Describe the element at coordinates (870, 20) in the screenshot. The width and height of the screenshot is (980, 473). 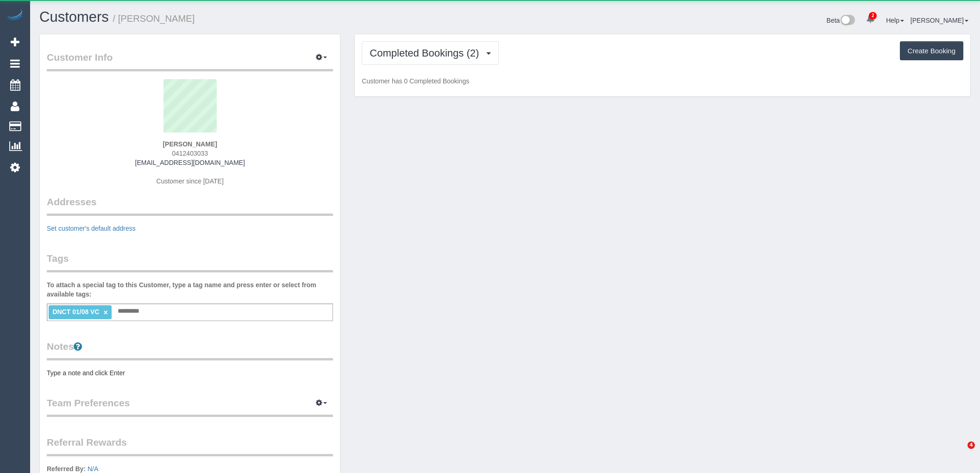
I see `a: 2` at that location.